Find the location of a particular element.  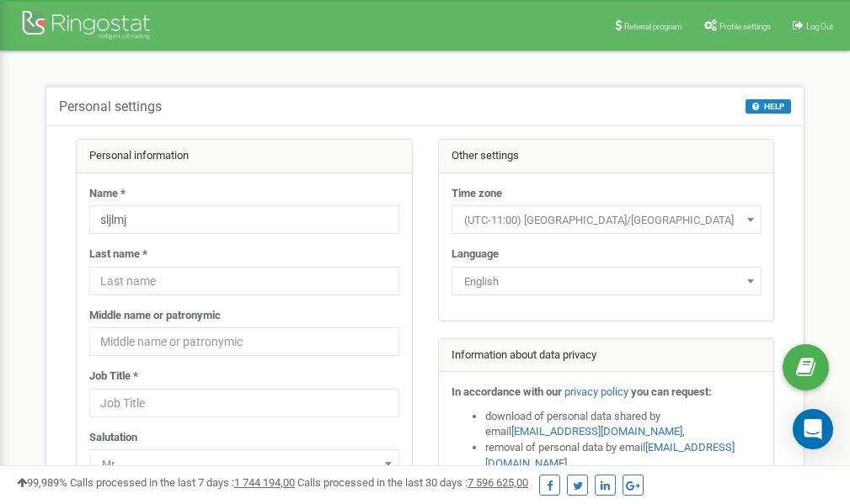

label: Last name * is located at coordinates (118, 254).